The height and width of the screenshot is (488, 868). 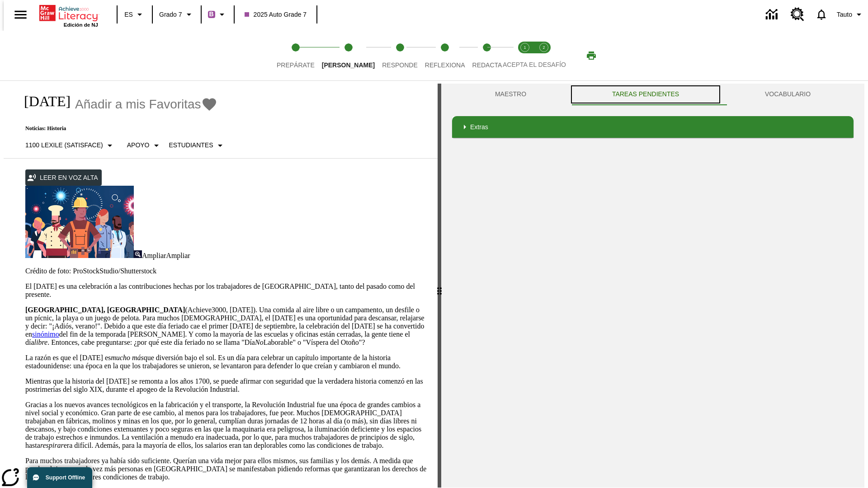 What do you see at coordinates (592, 55) in the screenshot?
I see `button: Imprimir` at bounding box center [592, 55].